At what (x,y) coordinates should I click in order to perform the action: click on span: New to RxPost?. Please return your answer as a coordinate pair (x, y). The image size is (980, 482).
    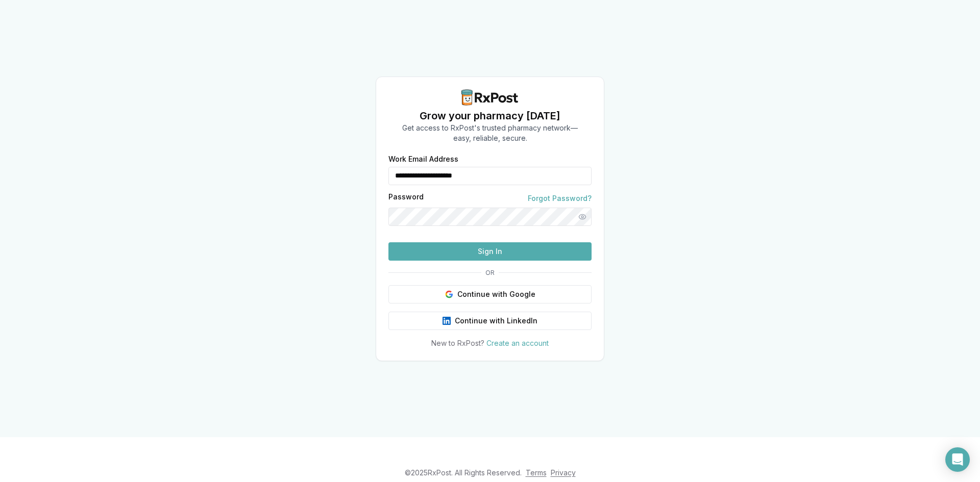
    Looking at the image, I should click on (458, 342).